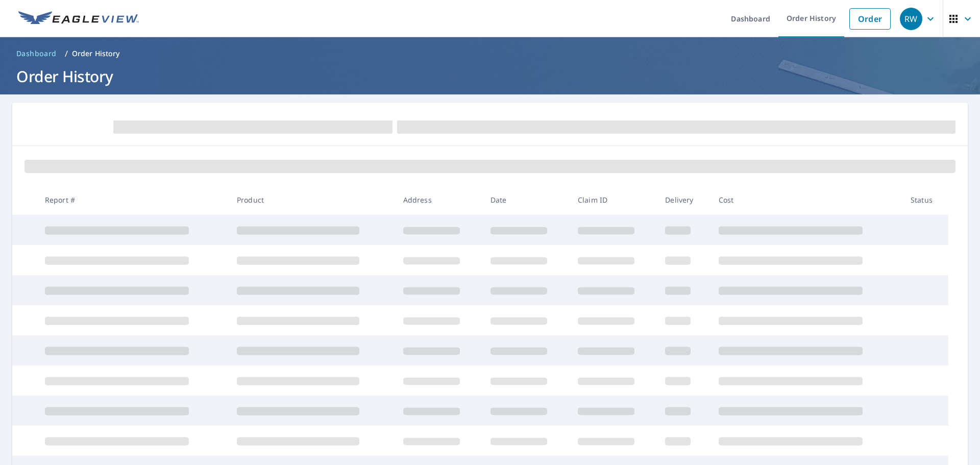  What do you see at coordinates (36, 54) in the screenshot?
I see `a: Dashboard` at bounding box center [36, 54].